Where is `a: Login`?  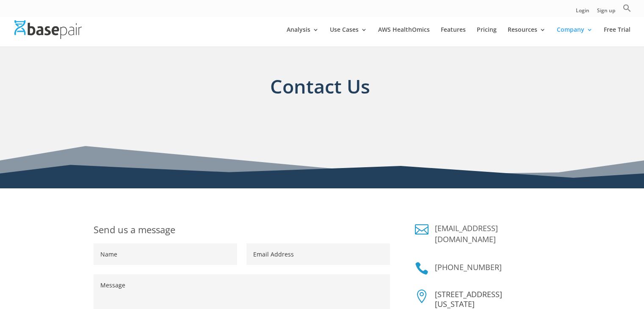
a: Login is located at coordinates (582, 12).